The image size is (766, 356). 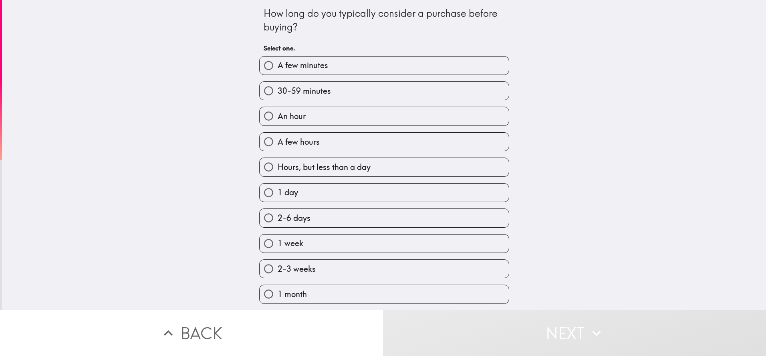 What do you see at coordinates (288, 192) in the screenshot?
I see `span: 1 day` at bounding box center [288, 192].